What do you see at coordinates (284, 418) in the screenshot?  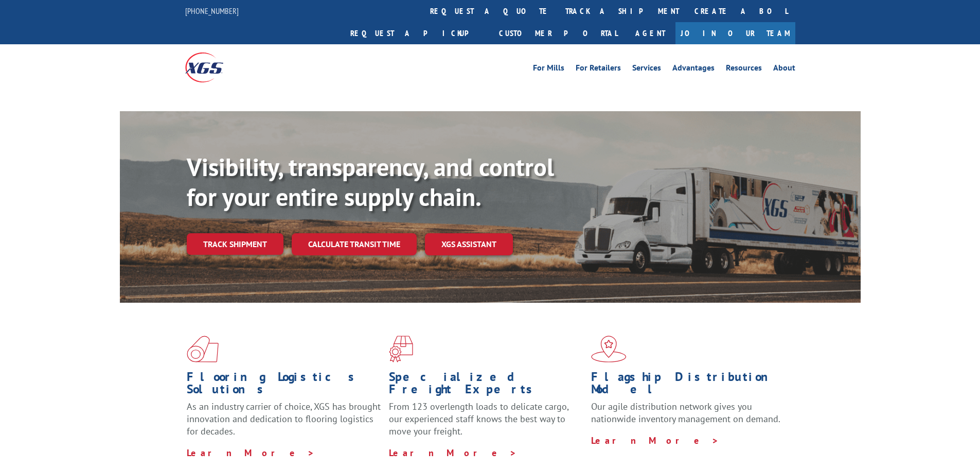 I see `span: As an industry carrier of choice, XGS has brought innovation and dedication to flooring logistics...` at bounding box center [284, 418].